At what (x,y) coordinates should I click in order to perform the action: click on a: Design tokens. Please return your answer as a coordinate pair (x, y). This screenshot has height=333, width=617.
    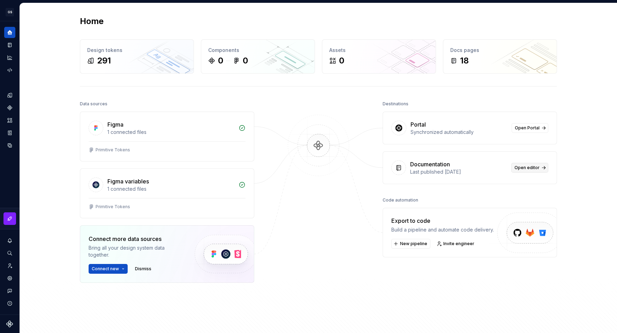
    Looking at the image, I should click on (10, 95).